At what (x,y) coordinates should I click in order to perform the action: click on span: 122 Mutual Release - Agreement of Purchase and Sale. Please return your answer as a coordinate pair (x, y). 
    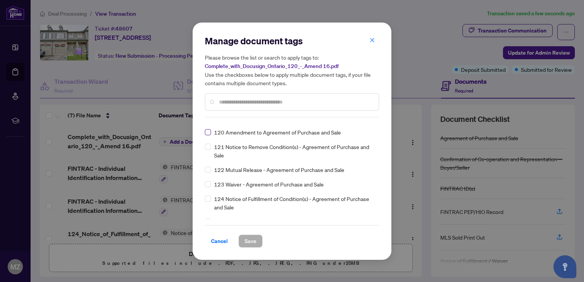
    Looking at the image, I should click on (279, 170).